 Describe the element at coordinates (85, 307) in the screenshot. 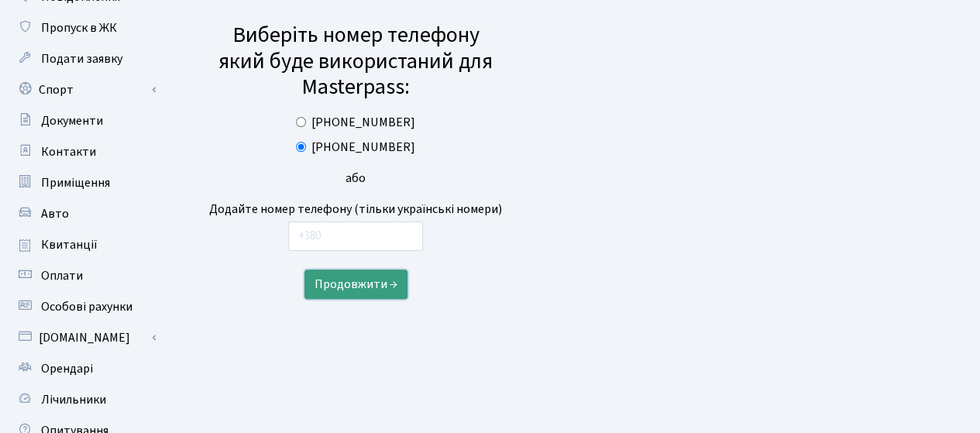

I see `a: Особові рахунки` at that location.